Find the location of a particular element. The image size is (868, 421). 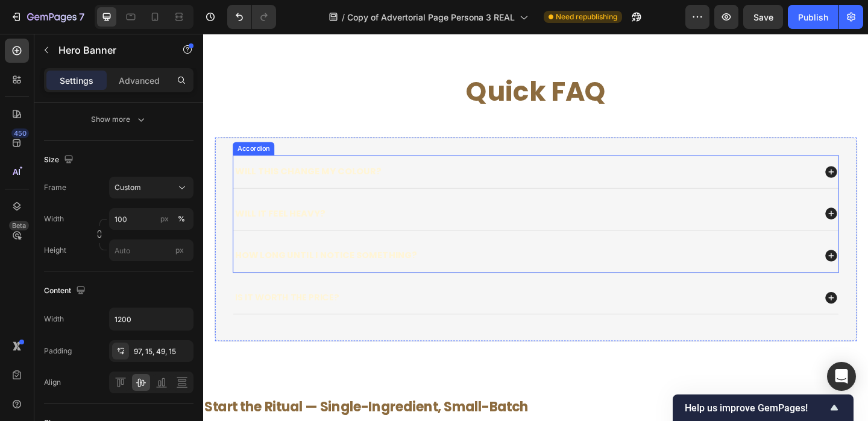

div: Publish is located at coordinates (813, 17).